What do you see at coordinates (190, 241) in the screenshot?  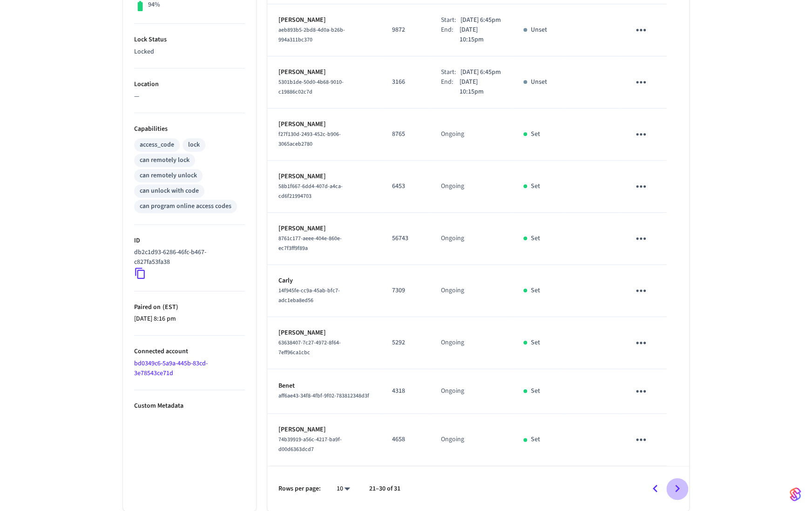 I see `p: ID` at bounding box center [190, 241].